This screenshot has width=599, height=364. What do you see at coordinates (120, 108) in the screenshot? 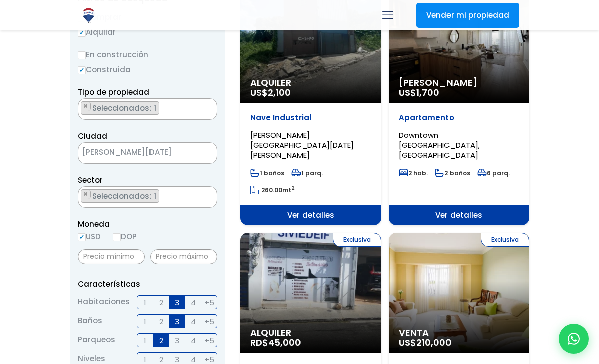
I see `li: APARTAMENTO` at bounding box center [120, 108].